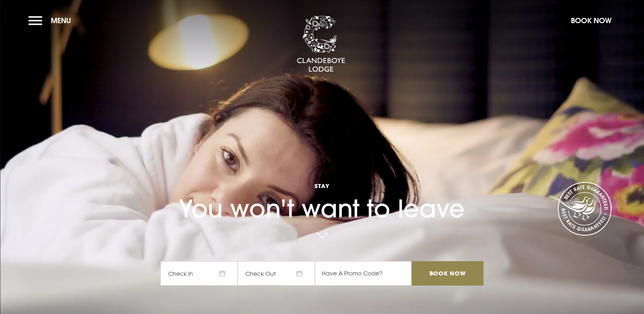 The image size is (644, 314). I want to click on span: Check In, so click(199, 274).